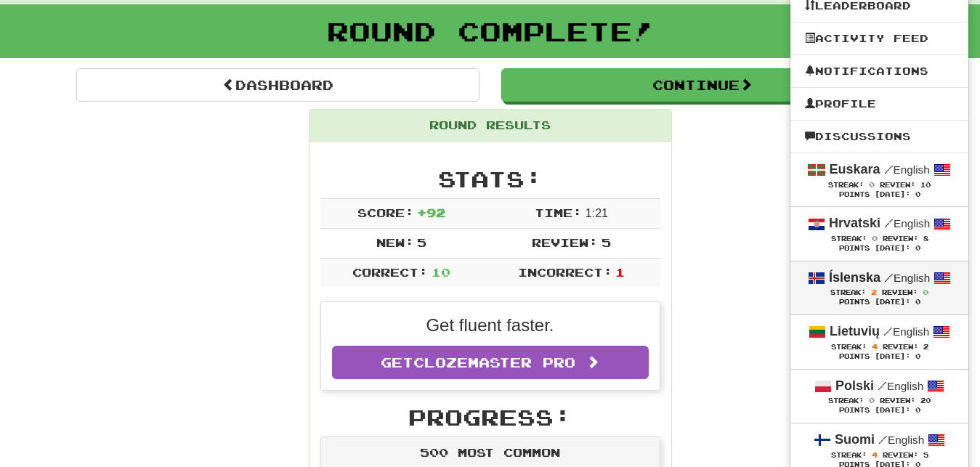 The height and width of the screenshot is (467, 980). Describe the element at coordinates (854, 331) in the screenshot. I see `strong: Lietuvių` at that location.